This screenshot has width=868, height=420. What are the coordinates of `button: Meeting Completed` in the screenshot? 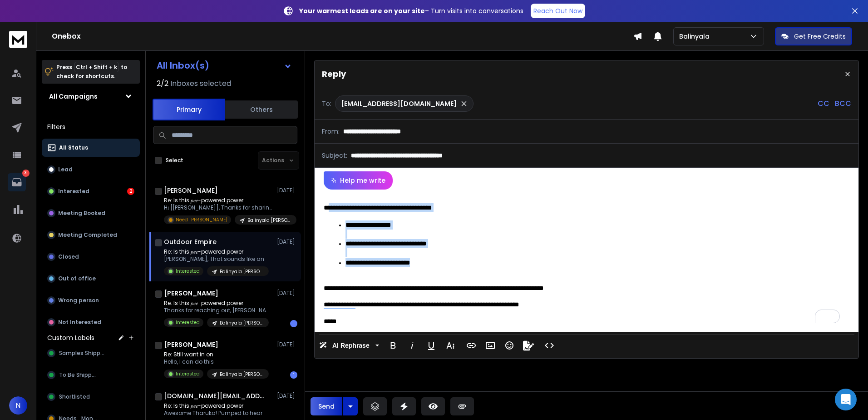 It's located at (91, 235).